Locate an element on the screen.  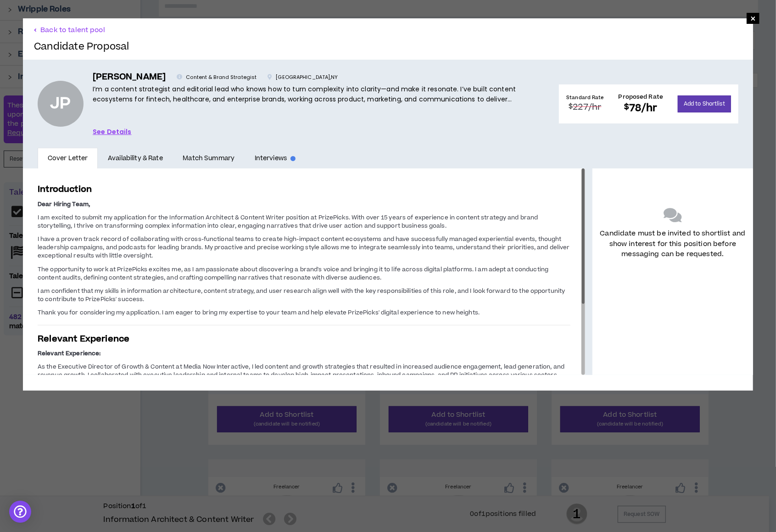
a: See Details is located at coordinates (112, 131).